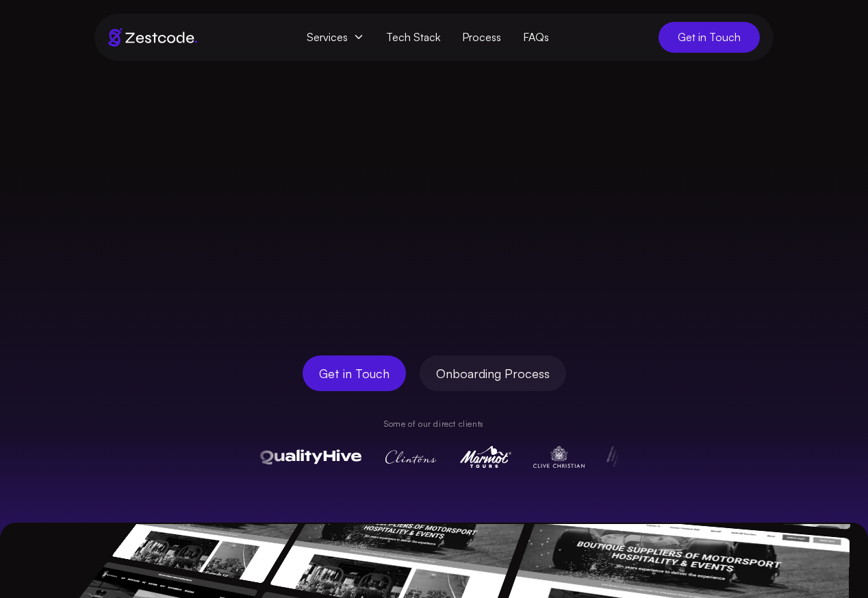  I want to click on img: Brand logo of zestcode digital, so click(152, 37).